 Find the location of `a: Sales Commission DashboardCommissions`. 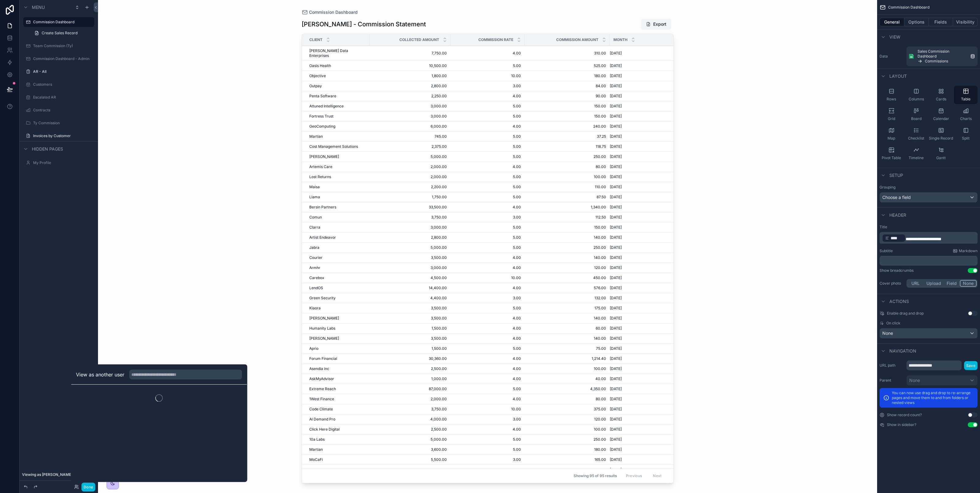

a: Sales Commission DashboardCommissions is located at coordinates (942, 57).